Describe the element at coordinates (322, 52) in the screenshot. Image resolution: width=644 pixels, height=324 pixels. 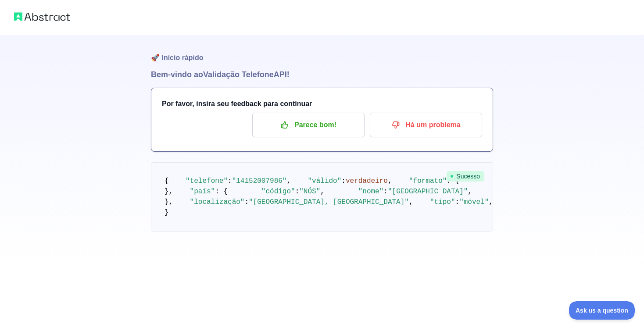
I see `h1: 🚀 Início rápido` at that location.